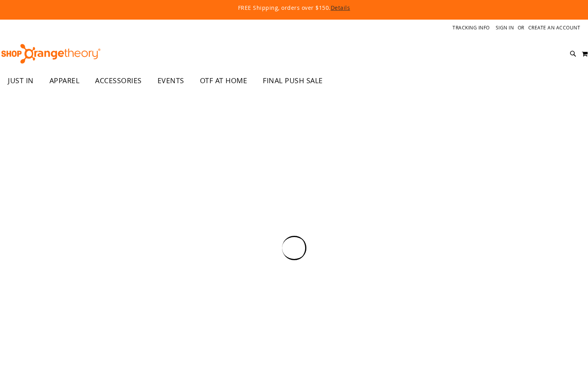 This screenshot has width=588, height=372. What do you see at coordinates (171, 80) in the screenshot?
I see `span: EVENTS` at bounding box center [171, 80].